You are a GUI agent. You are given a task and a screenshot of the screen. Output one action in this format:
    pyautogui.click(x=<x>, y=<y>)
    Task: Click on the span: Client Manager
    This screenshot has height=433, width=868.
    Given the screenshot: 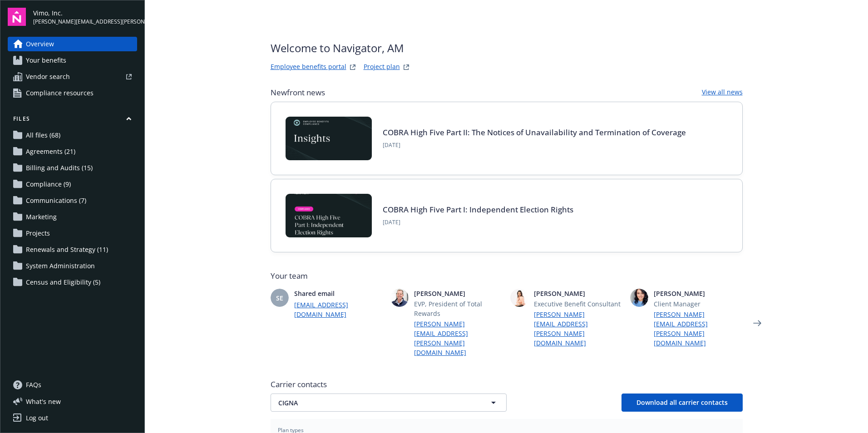 What is the action you would take?
    pyautogui.click(x=698, y=303)
    